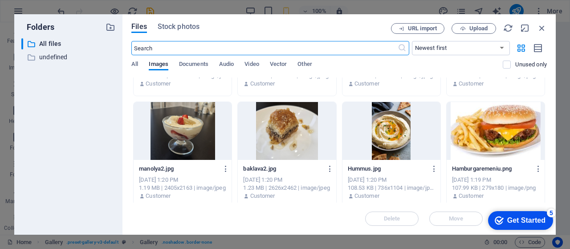 The width and height of the screenshot is (570, 249). What do you see at coordinates (135, 65) in the screenshot?
I see `span: All` at bounding box center [135, 65].